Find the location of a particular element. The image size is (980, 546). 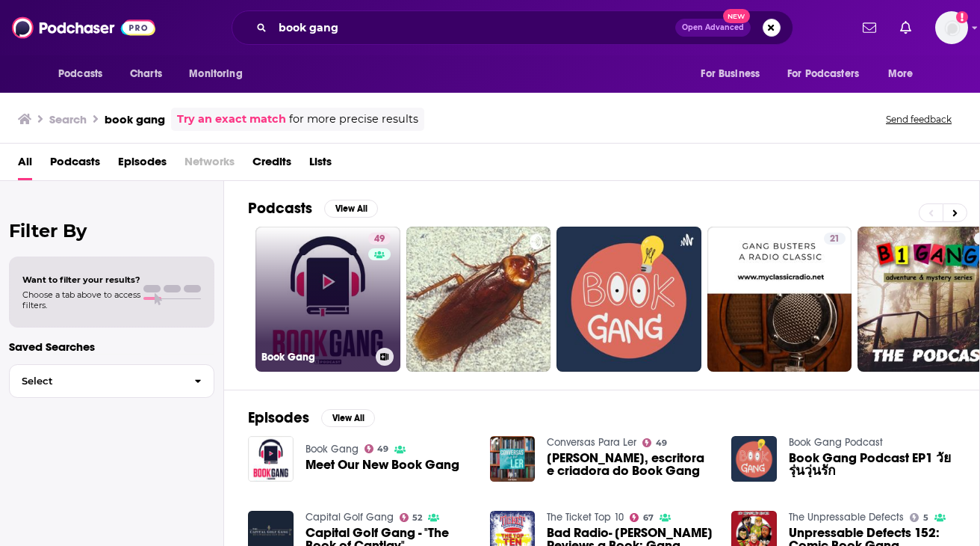

img: Book Gang Podcast EP1 วัยรุ่นวุ่นรัก is located at coordinates (754, 458).